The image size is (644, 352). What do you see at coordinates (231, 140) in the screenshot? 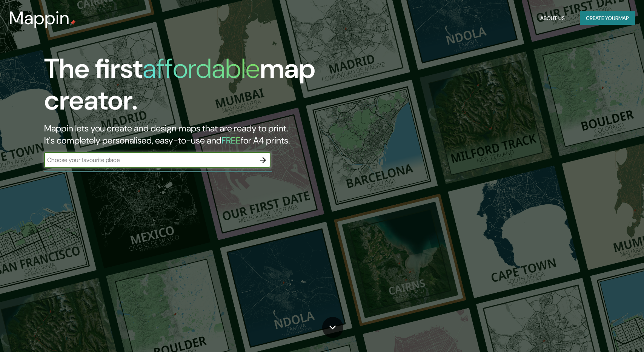
I see `h5: FREE` at bounding box center [231, 140].